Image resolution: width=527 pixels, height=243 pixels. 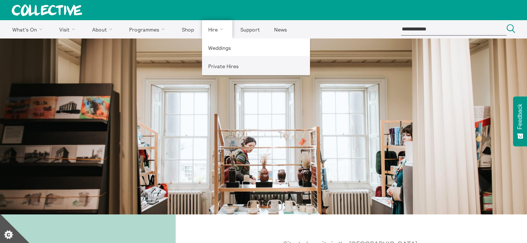 What do you see at coordinates (29, 29) in the screenshot?
I see `a: What's On` at bounding box center [29, 29].